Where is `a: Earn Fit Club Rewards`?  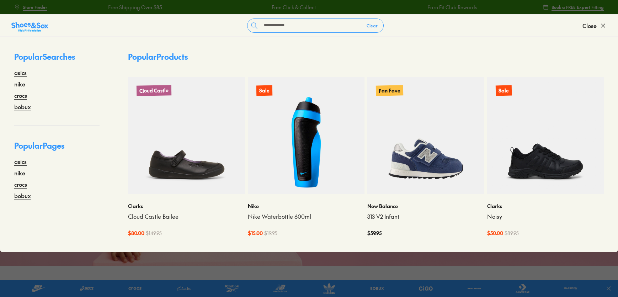
a: Earn Fit Club Rewards is located at coordinates (452, 7).